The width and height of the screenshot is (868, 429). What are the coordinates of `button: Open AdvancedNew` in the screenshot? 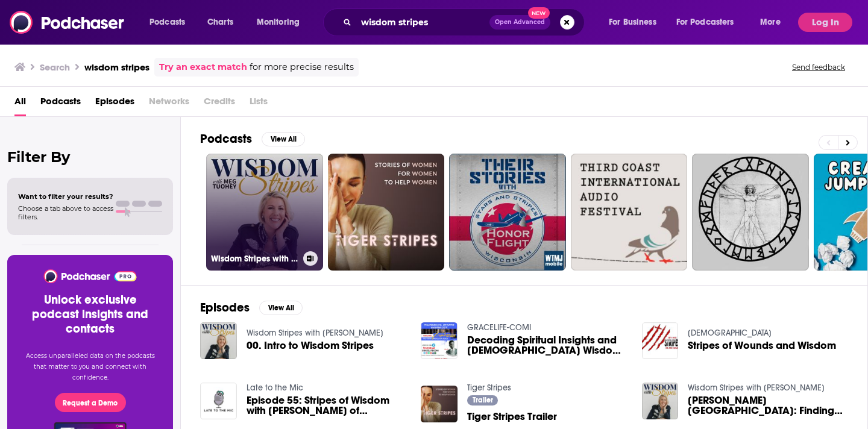 It's located at (520, 22).